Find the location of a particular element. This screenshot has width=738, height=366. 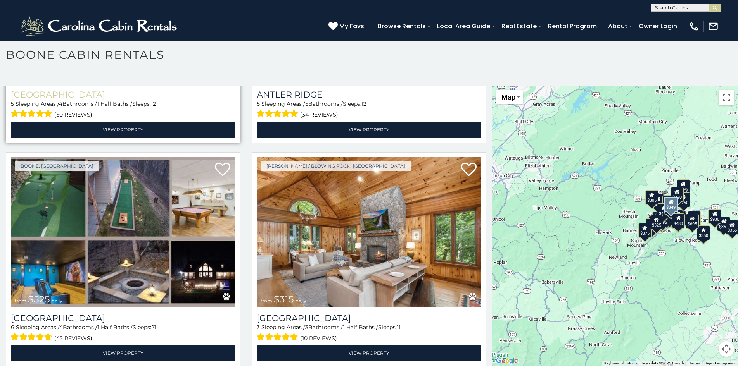

h3: Chimney Island is located at coordinates (369, 318).